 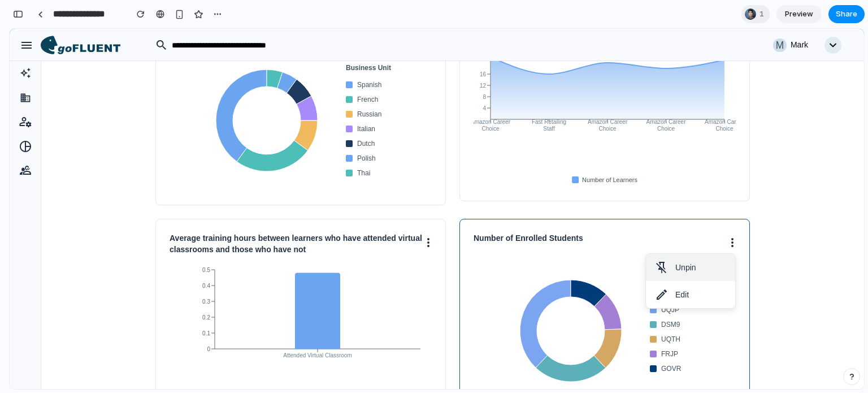 What do you see at coordinates (799, 14) in the screenshot?
I see `a: Preview` at bounding box center [799, 14].